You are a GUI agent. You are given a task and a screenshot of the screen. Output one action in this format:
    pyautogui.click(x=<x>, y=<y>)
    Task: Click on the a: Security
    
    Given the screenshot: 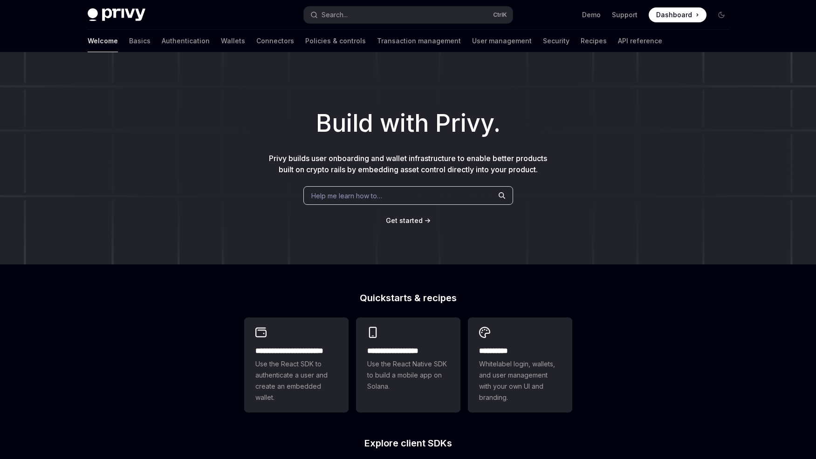 What is the action you would take?
    pyautogui.click(x=556, y=41)
    